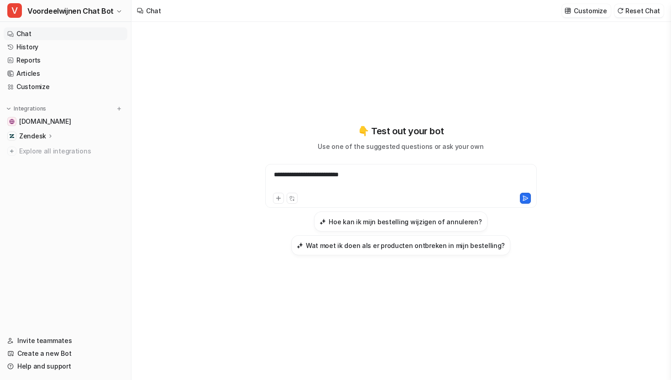 The width and height of the screenshot is (671, 380). Describe the element at coordinates (65, 47) in the screenshot. I see `a: History` at that location.